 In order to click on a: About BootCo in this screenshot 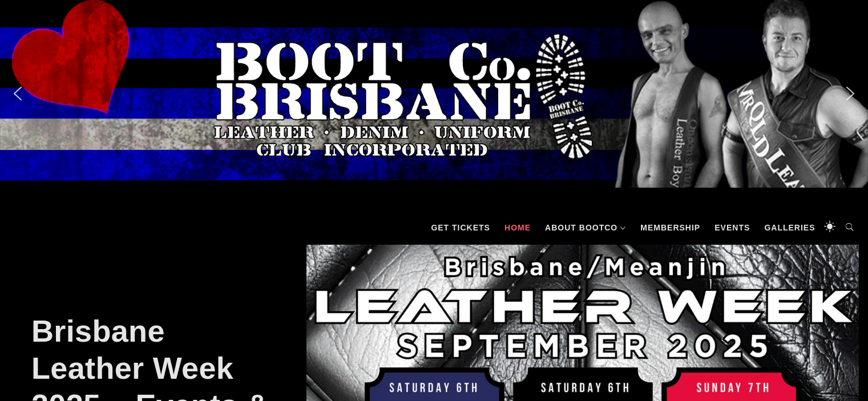, I will do `click(586, 228)`.